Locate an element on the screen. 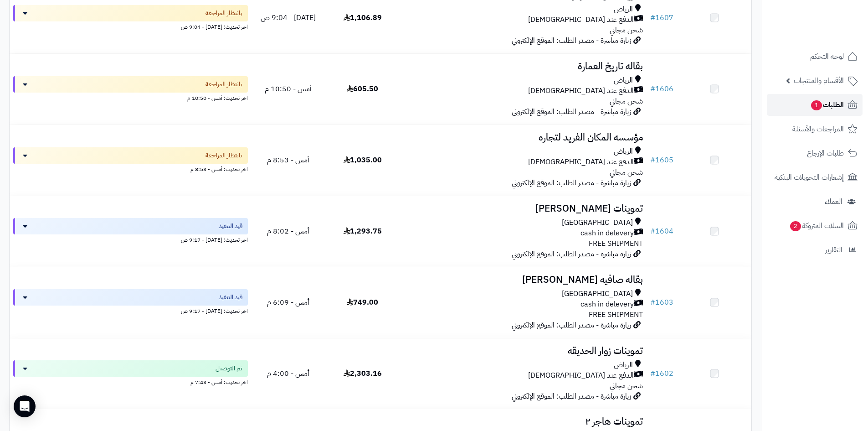  div: Open Intercom Messenger is located at coordinates (25, 406).